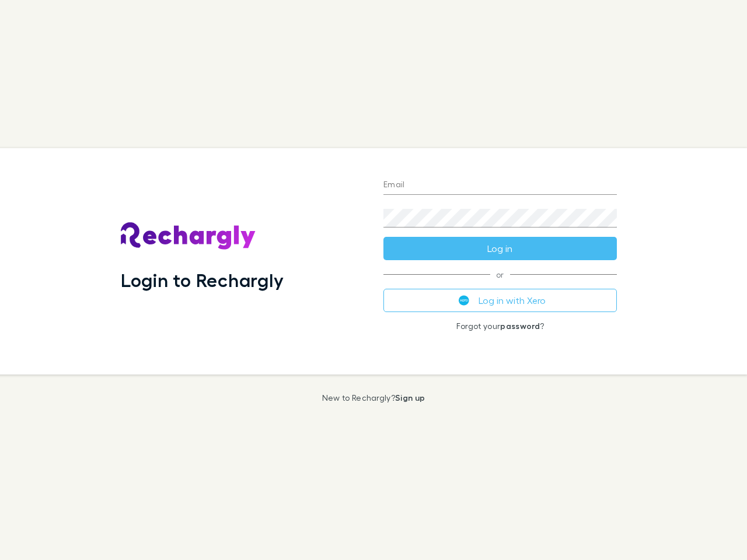 The width and height of the screenshot is (747, 560). I want to click on span: or, so click(500, 274).